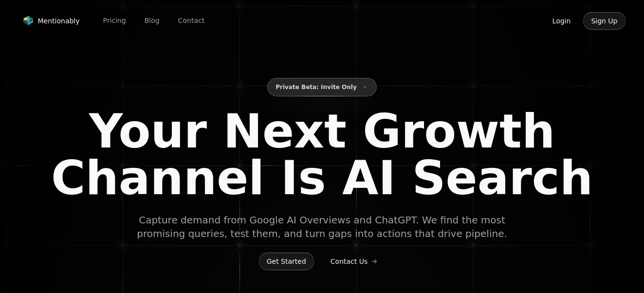 The image size is (644, 293). What do you see at coordinates (191, 20) in the screenshot?
I see `a: Contact` at bounding box center [191, 20].